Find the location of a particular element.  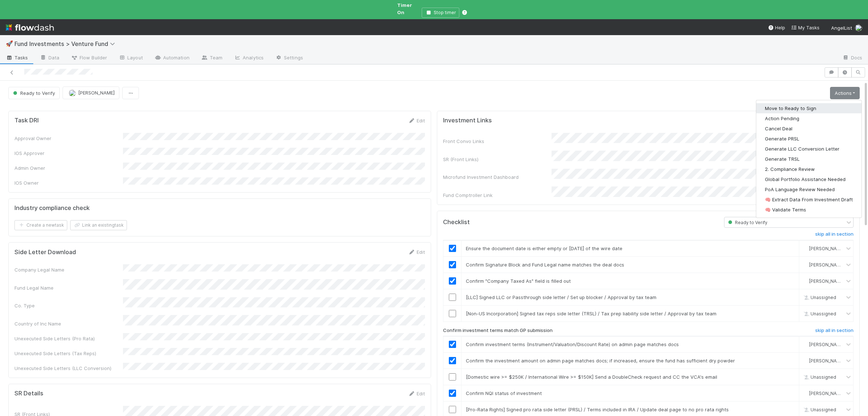

div: Unexecuted Side Letters (Pro Rata) is located at coordinates (69, 339).